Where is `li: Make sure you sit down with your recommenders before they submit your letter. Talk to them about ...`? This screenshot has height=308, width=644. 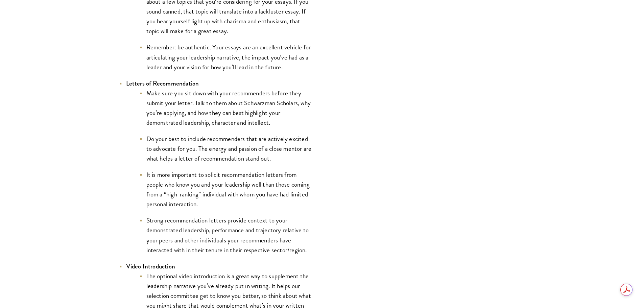 li: Make sure you sit down with your recommenders before they submit your letter. Talk to them about ... is located at coordinates (226, 108).